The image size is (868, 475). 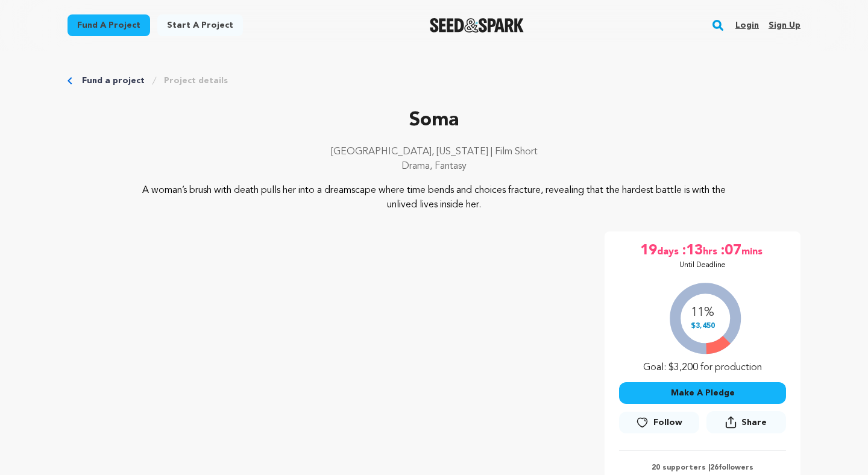 I want to click on div: Breadcrumb, so click(x=434, y=81).